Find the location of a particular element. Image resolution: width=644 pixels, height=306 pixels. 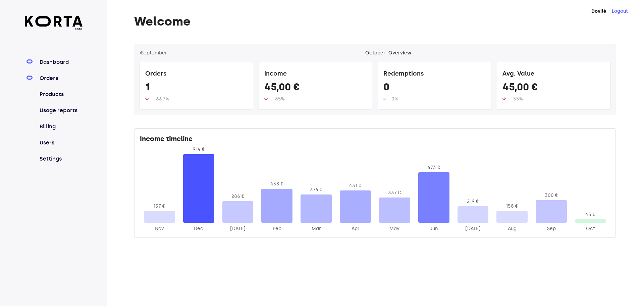

div: 157 € is located at coordinates (159, 206).